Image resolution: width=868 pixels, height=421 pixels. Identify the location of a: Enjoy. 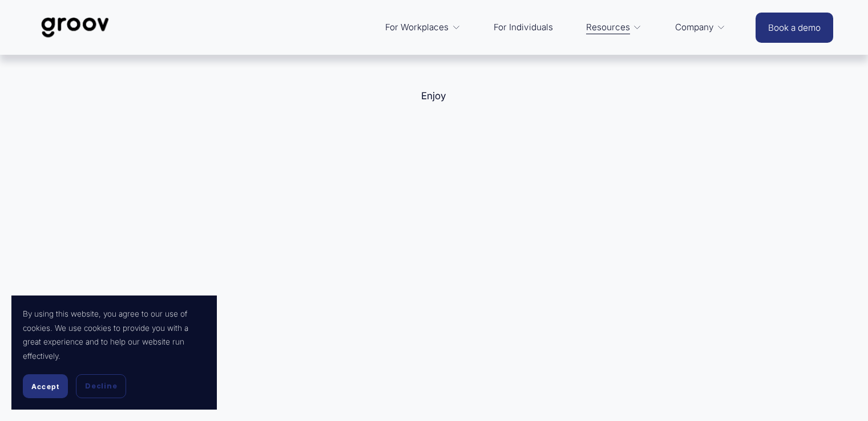
(434, 96).